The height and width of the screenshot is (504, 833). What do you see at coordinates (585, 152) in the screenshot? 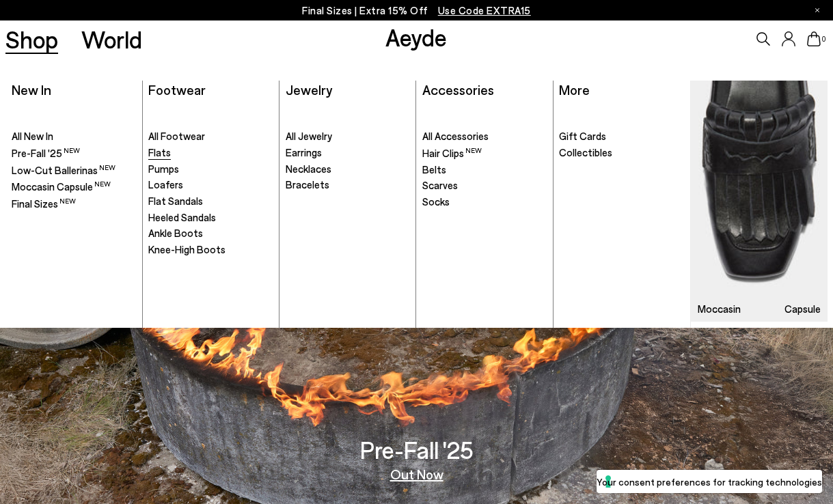
I see `span: Collectibles` at bounding box center [585, 152].